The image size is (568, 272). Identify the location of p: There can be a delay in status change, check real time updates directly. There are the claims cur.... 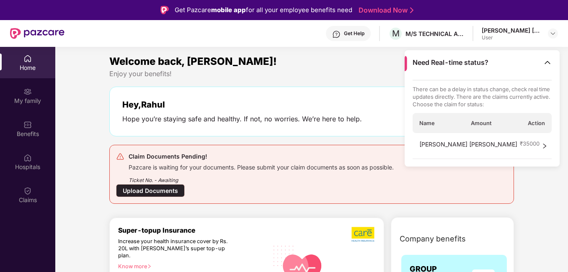
(482, 97).